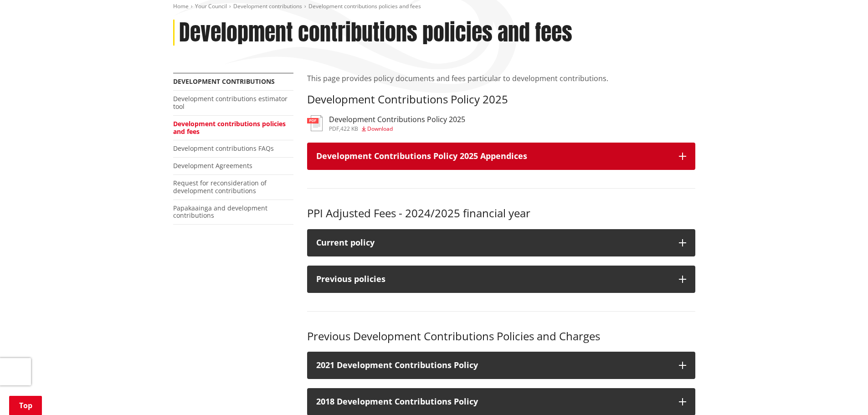 The width and height of the screenshot is (868, 415). What do you see at coordinates (375, 33) in the screenshot?
I see `h1: Development contributions policies and fees` at bounding box center [375, 33].